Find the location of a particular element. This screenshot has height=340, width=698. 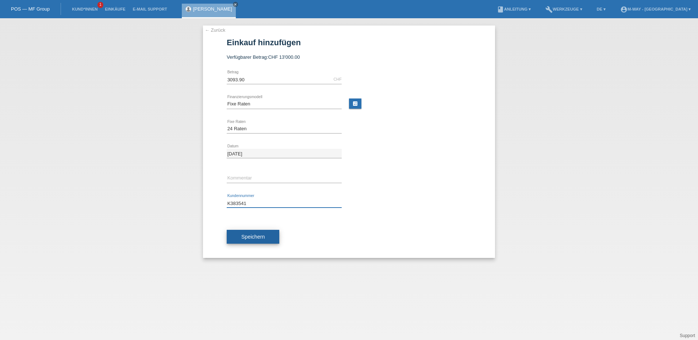

a: buildWerkzeuge ▾ is located at coordinates (564, 9).